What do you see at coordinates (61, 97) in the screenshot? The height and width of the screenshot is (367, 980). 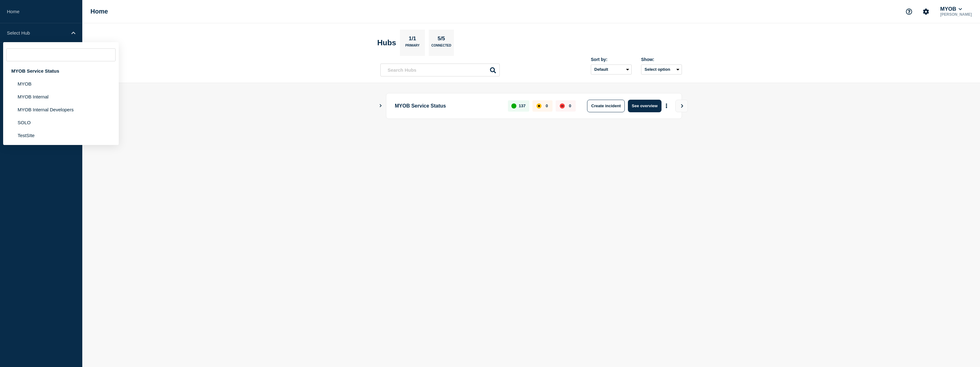 I see `li: MYOB Internal` at bounding box center [61, 97].